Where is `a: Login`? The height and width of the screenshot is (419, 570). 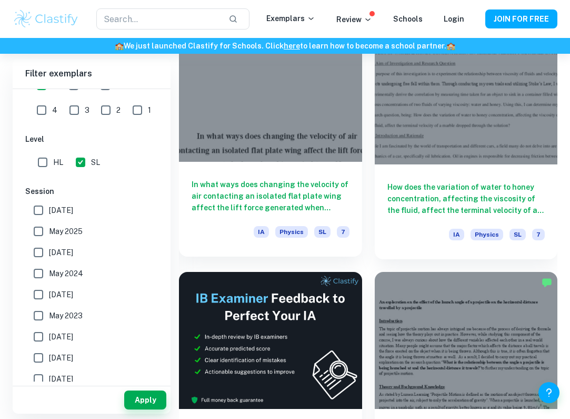
a: Login is located at coordinates (454, 19).